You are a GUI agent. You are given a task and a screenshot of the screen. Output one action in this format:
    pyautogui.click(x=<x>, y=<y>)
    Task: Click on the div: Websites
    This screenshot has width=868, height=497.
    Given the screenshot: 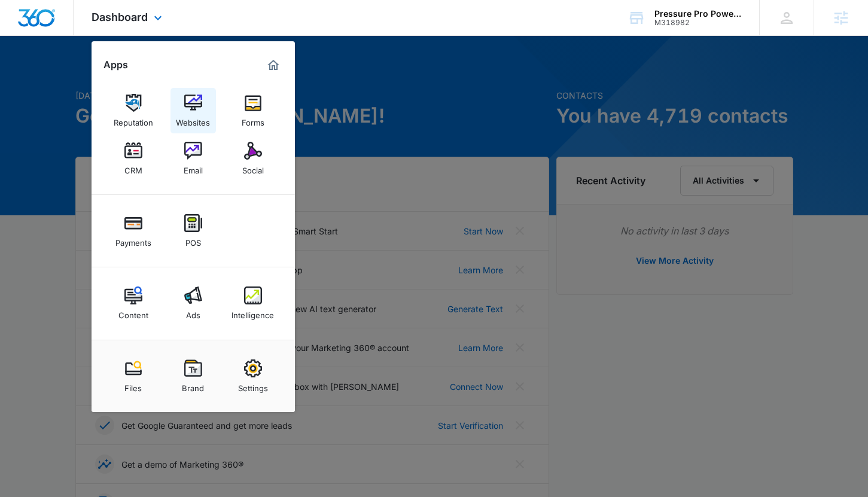 What is the action you would take?
    pyautogui.click(x=193, y=120)
    